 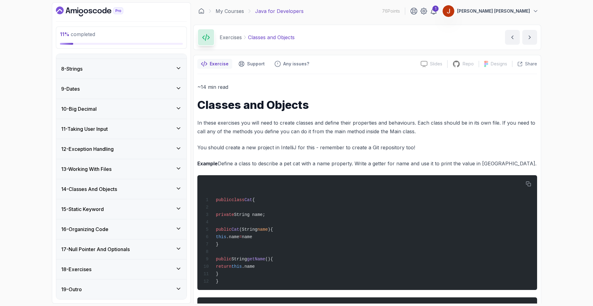 What do you see at coordinates (79, 109) in the screenshot?
I see `h3: 10 - Big Decimal` at bounding box center [79, 109].